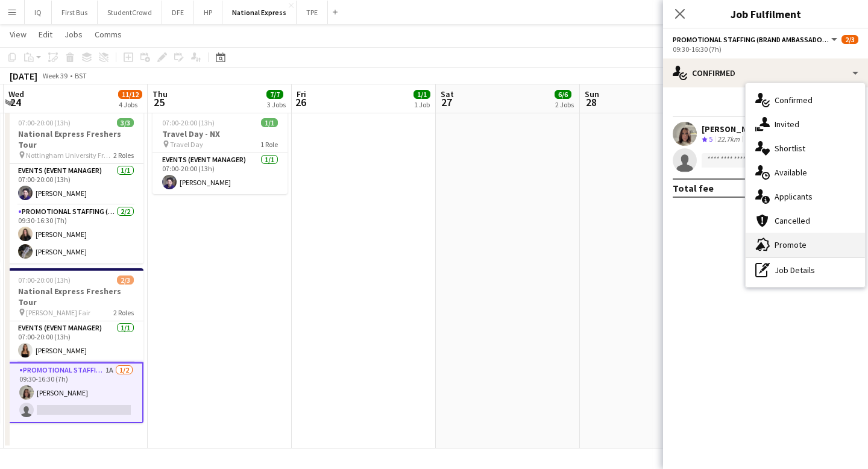  What do you see at coordinates (74, 34) in the screenshot?
I see `span: Jobs` at bounding box center [74, 34].